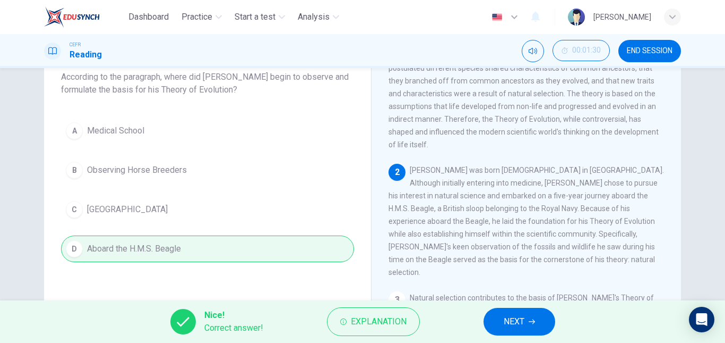 Image resolution: width=725 pixels, height=343 pixels. Describe the element at coordinates (149, 17) in the screenshot. I see `a: Dashboard` at that location.